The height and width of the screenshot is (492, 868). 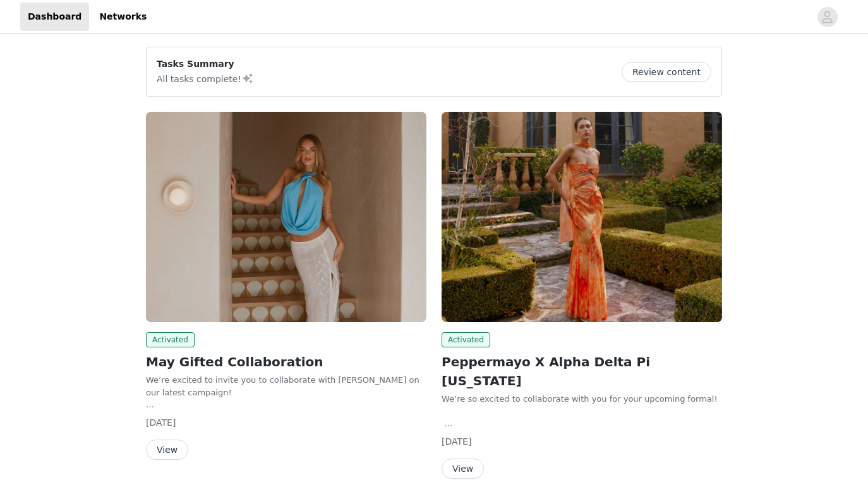 I want to click on p: All tasks complete!, so click(x=205, y=78).